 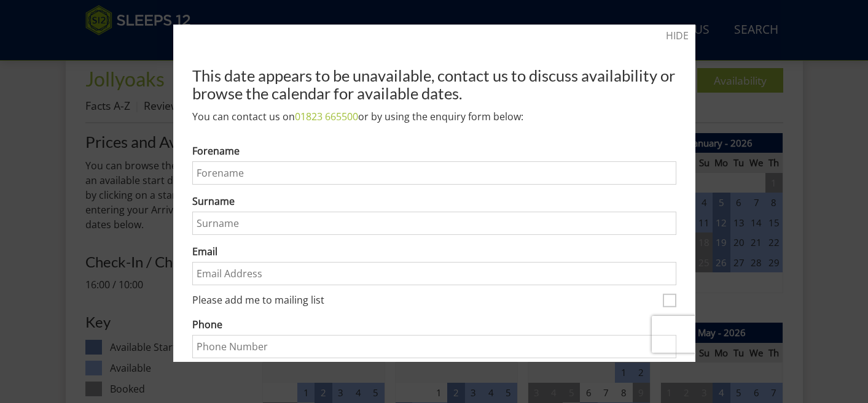 What do you see at coordinates (434, 202) in the screenshot?
I see `label: Surname` at bounding box center [434, 202].